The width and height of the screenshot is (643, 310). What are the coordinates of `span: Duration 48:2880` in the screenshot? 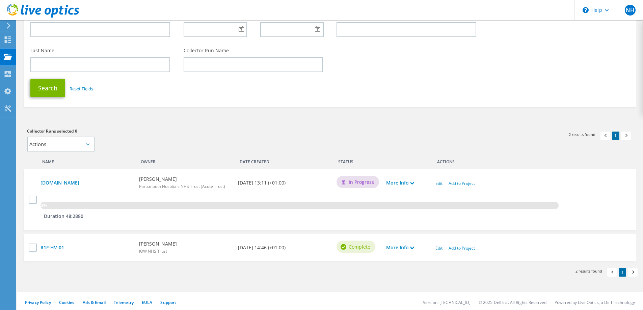 It's located at (63, 216).